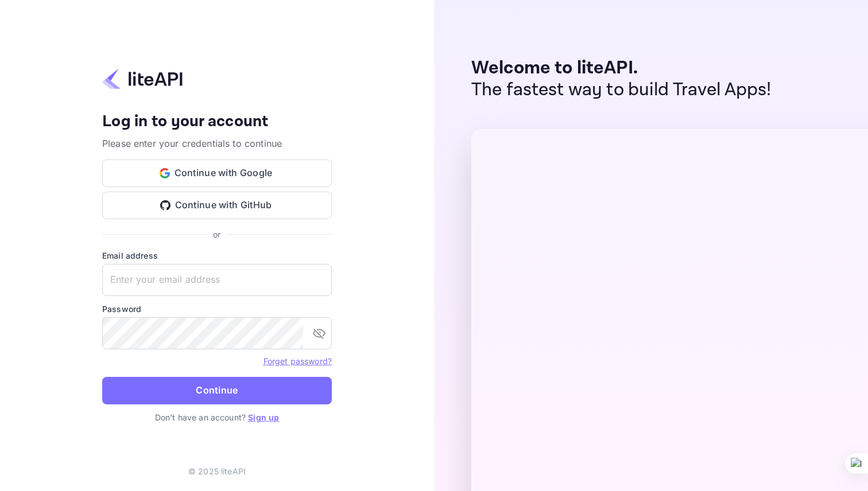 The height and width of the screenshot is (491, 868). What do you see at coordinates (297, 361) in the screenshot?
I see `a: Forget password?` at bounding box center [297, 361].